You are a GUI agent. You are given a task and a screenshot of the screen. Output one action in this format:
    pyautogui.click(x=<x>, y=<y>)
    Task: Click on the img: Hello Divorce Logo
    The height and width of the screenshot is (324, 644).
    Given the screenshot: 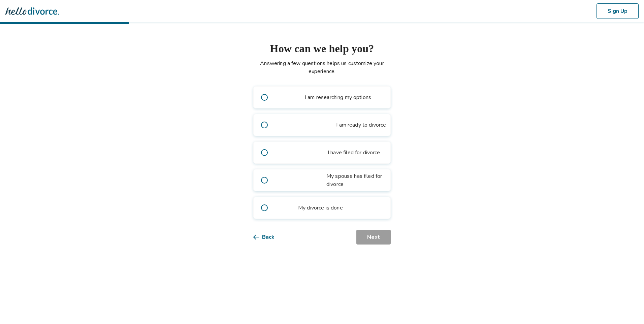 What is the action you would take?
    pyautogui.click(x=32, y=11)
    